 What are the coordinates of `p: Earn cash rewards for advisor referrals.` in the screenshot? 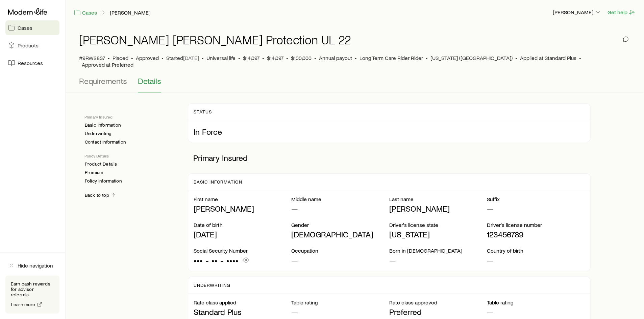 It's located at (33, 289).